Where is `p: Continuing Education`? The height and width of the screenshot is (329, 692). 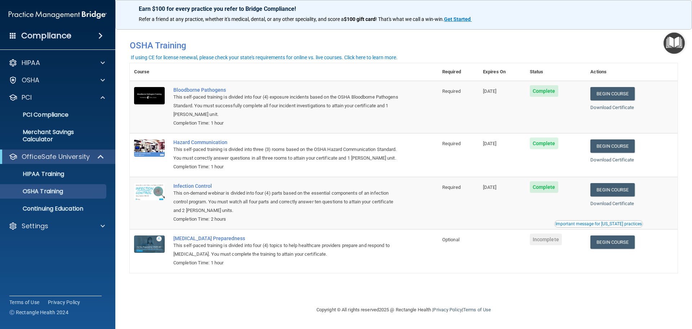
p: Continuing Education is located at coordinates (54, 208).